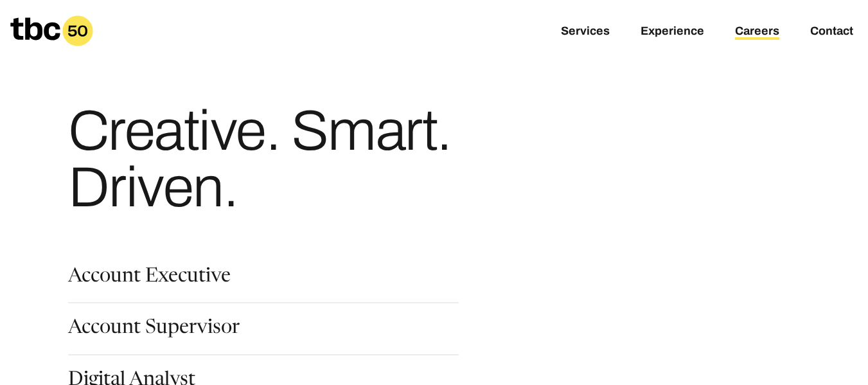  I want to click on a: Account Executive, so click(149, 278).